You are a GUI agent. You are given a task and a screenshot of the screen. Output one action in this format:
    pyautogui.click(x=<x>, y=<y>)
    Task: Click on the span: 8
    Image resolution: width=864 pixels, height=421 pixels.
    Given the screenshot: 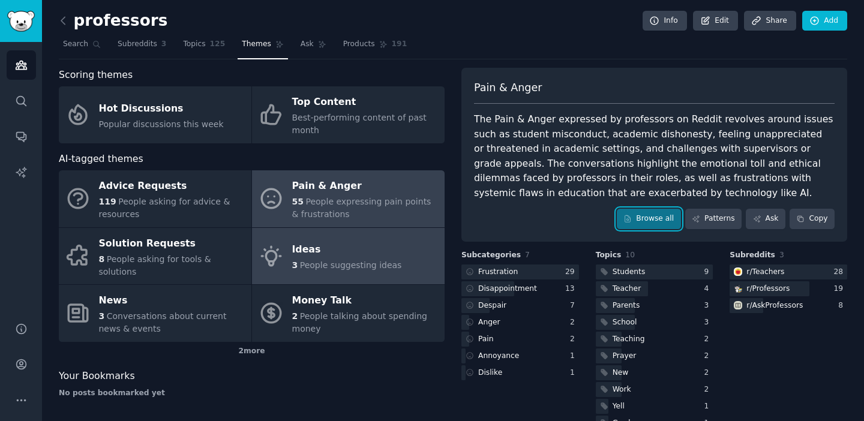 What is the action you would take?
    pyautogui.click(x=102, y=259)
    